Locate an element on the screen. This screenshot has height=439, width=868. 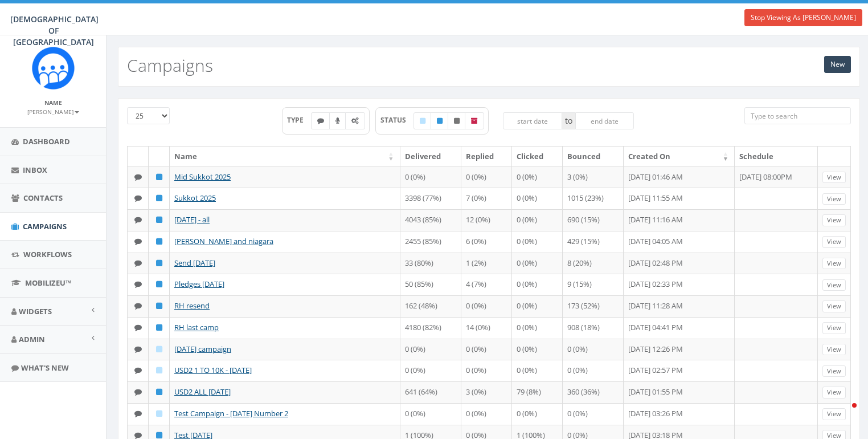
label: Automated Message is located at coordinates (355, 121).